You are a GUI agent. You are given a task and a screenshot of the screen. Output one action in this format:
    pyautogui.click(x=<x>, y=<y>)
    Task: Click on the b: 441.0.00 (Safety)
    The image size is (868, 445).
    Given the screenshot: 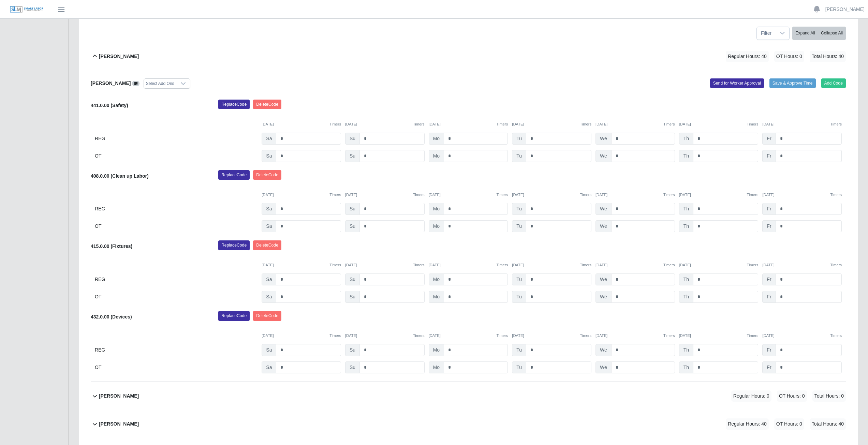 What is the action you would take?
    pyautogui.click(x=109, y=105)
    